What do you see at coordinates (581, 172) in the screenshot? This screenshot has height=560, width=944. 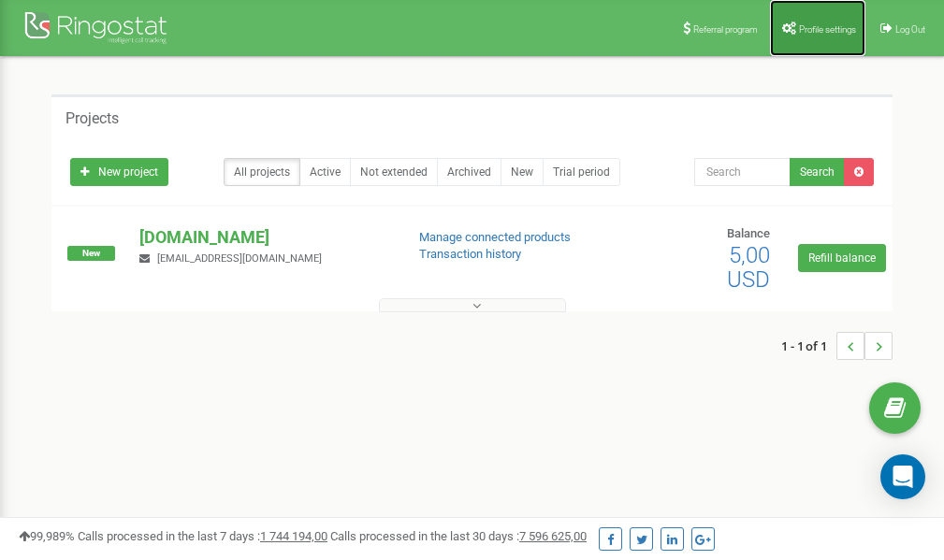 I see `a: Trial period` at bounding box center [581, 172].